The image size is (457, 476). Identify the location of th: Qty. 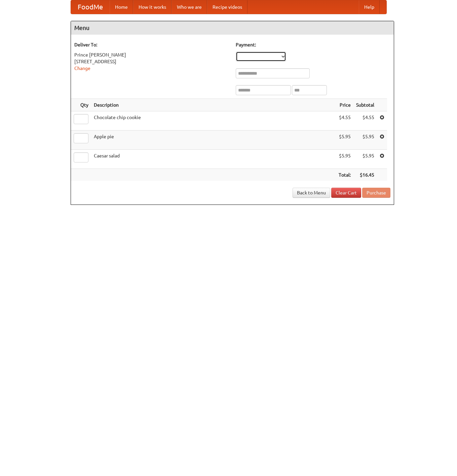
(81, 105).